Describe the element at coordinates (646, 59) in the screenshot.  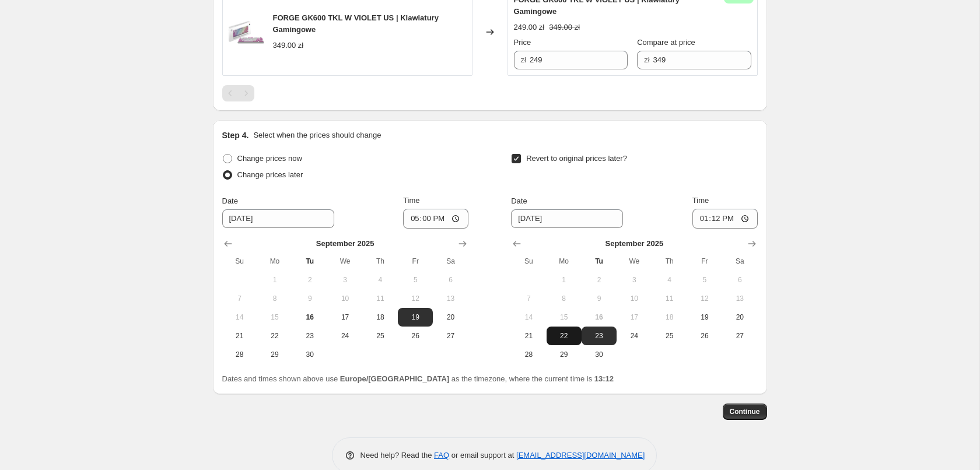
I see `span: zł` at that location.